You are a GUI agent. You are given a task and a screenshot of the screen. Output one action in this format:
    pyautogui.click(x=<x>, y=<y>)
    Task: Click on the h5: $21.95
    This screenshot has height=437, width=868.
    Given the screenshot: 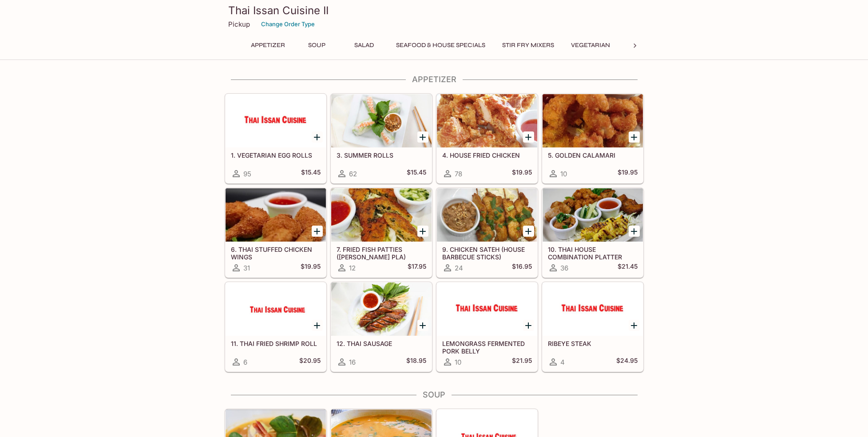 What is the action you would take?
    pyautogui.click(x=522, y=362)
    